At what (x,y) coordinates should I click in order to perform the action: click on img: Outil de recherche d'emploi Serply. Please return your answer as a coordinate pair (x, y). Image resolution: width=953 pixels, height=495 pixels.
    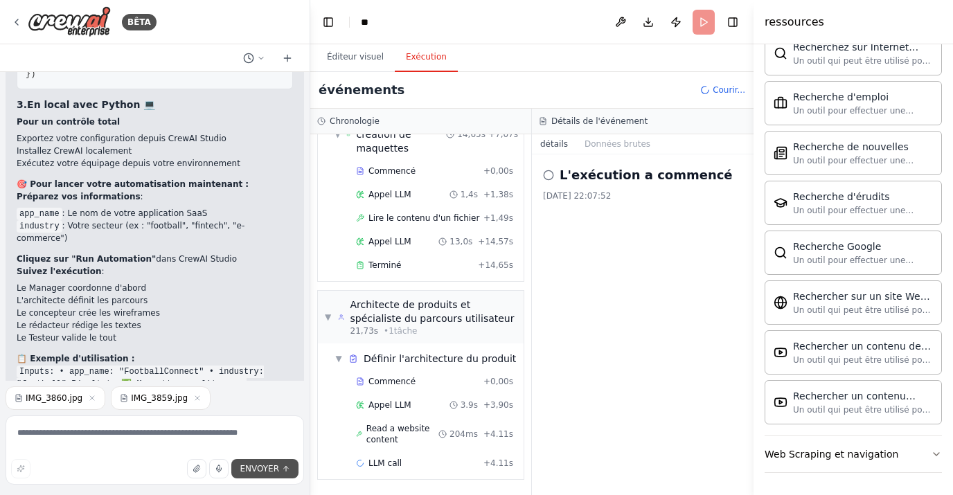
    Looking at the image, I should click on (780, 103).